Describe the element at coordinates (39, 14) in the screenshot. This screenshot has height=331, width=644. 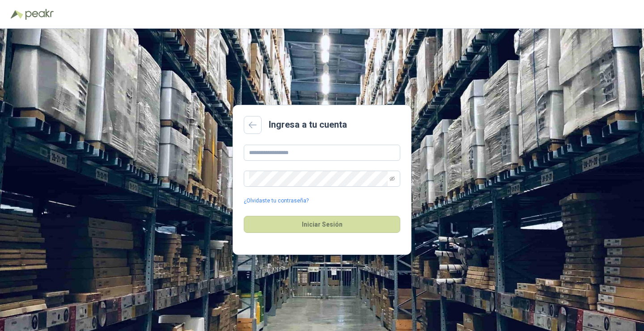
I see `img: Peakr` at that location.